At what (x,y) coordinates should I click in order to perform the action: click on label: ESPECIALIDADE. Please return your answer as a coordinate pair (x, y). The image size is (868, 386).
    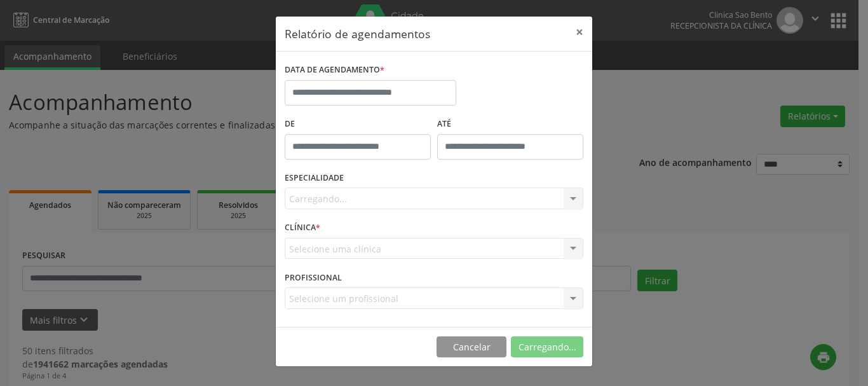
    Looking at the image, I should click on (314, 178).